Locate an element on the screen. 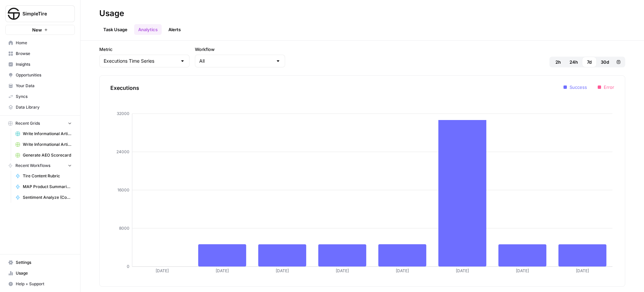 The image size is (644, 292). button: Help + Support is located at coordinates (40, 284).